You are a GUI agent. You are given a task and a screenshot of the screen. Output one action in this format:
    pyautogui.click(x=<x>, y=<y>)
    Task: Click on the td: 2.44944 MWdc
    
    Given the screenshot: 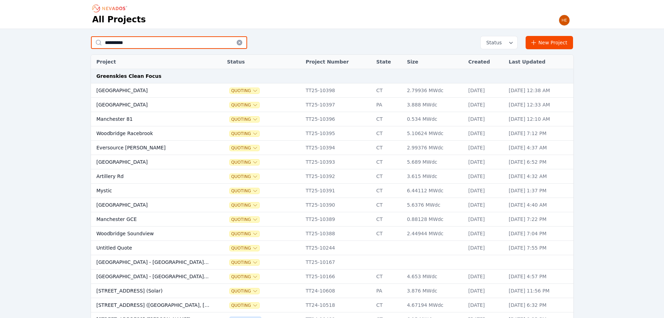 What is the action you would take?
    pyautogui.click(x=434, y=233)
    